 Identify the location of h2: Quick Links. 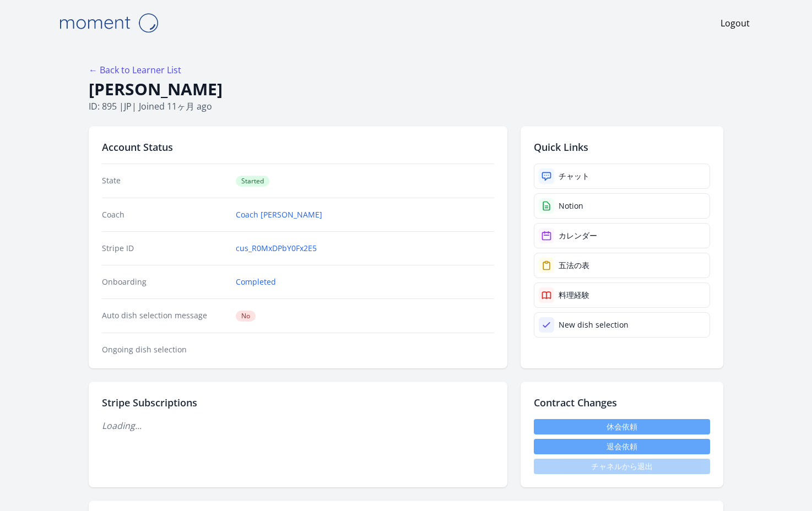
(622, 147).